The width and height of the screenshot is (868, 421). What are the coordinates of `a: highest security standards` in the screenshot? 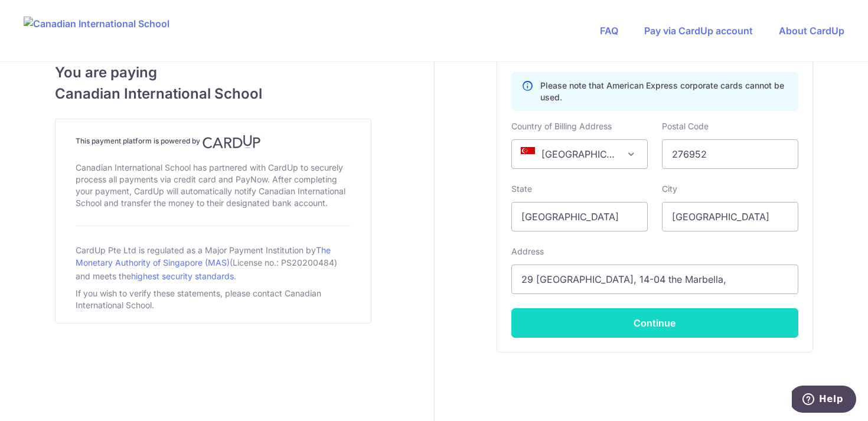 It's located at (183, 276).